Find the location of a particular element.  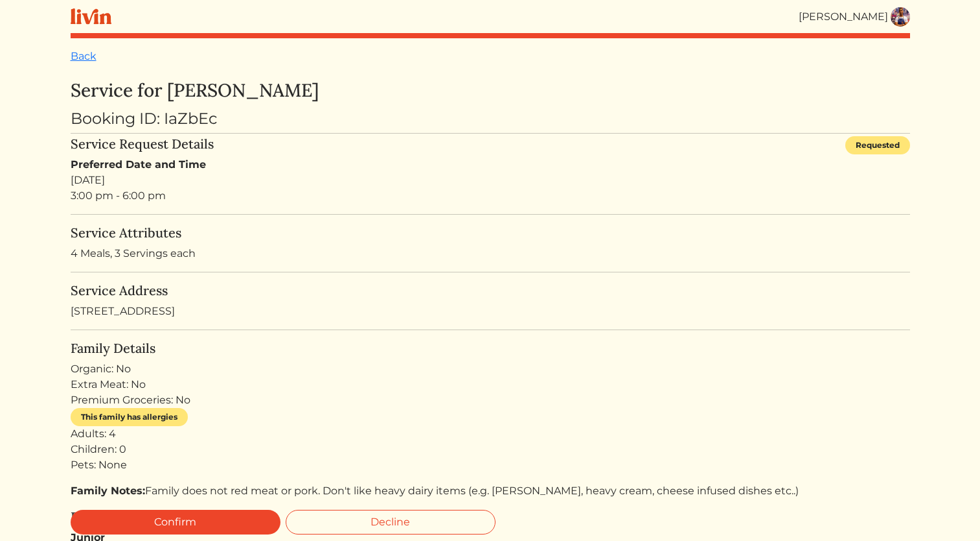

div: Adults: 4 Children: 0 Pets: None is located at coordinates (490, 449).